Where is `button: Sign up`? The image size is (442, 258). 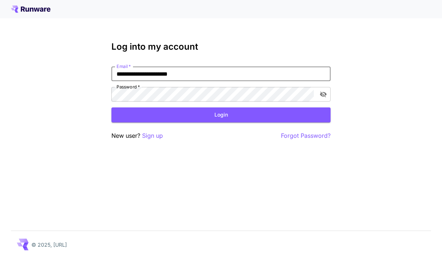
button: Sign up is located at coordinates (152, 136).